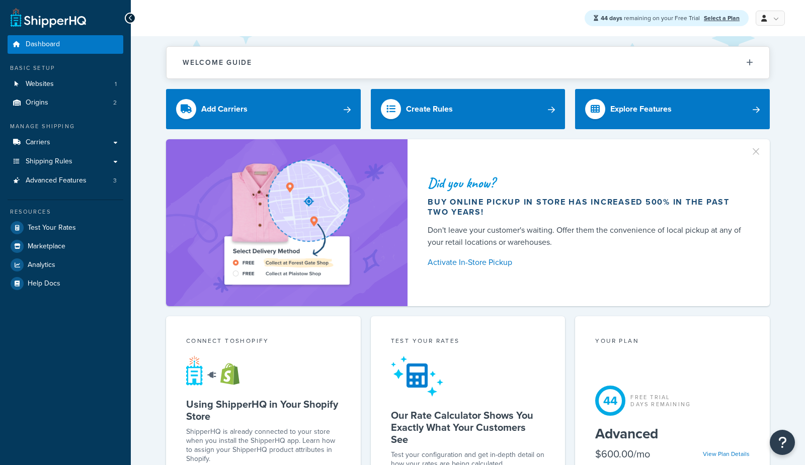 This screenshot has width=805, height=465. What do you see at coordinates (263, 446) in the screenshot?
I see `p: ShipperHQ is already connected to your store when you install the ShipperHQ app. Learn how to ass...` at bounding box center [263, 446].